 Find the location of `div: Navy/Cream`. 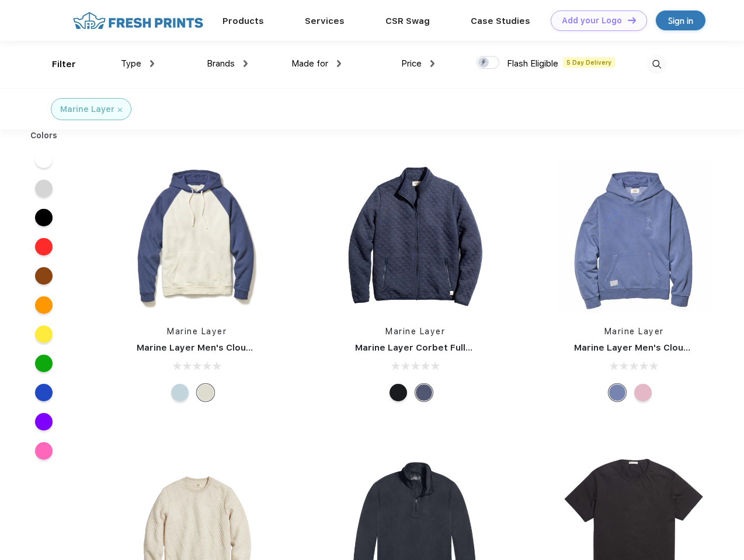

div: Navy/Cream is located at coordinates (205, 393).